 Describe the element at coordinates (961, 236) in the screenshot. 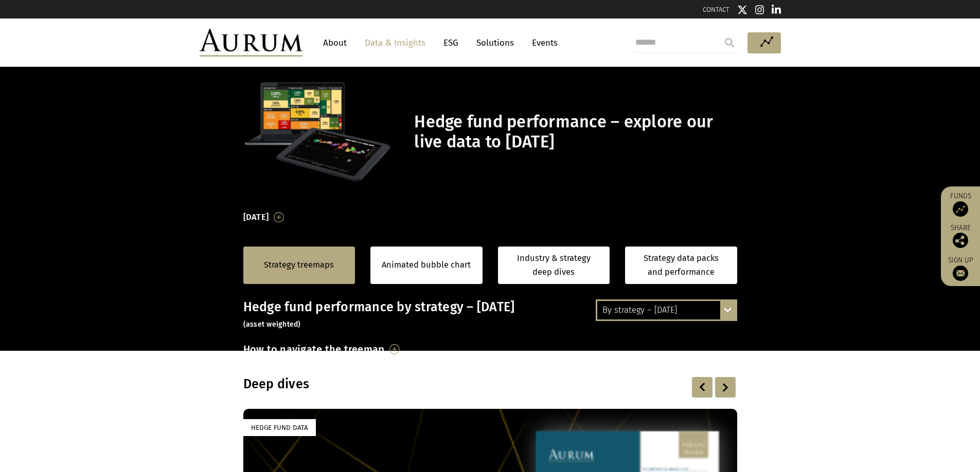

I see `div: Share` at that location.